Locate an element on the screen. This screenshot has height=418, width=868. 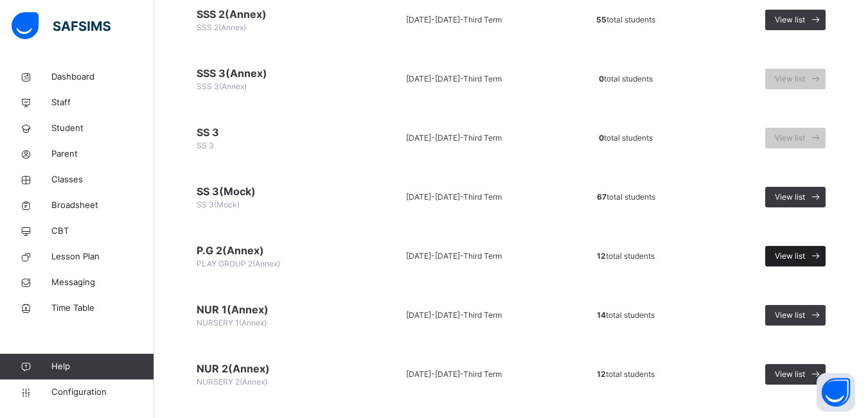
span: Configuration is located at coordinates (102, 392).